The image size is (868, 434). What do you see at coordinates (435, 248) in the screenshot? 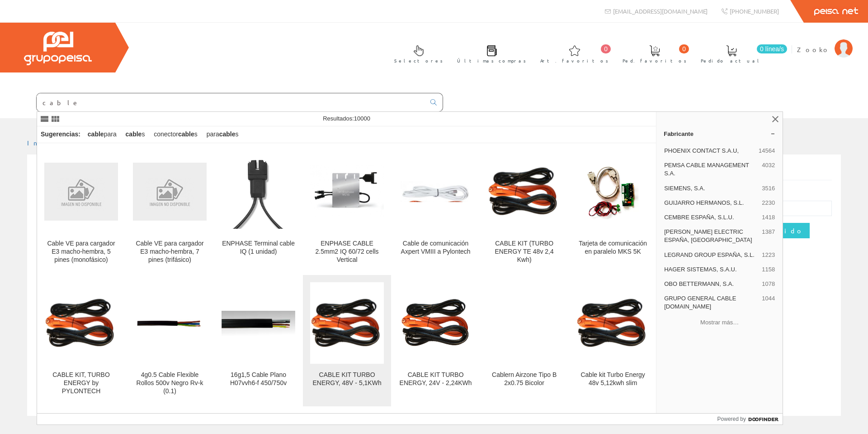
I see `div: Cable de comunicación Axpert VMIII a Pylontech` at bounding box center [435, 248].